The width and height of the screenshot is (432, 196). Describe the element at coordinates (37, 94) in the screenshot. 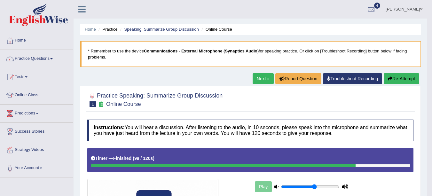

I see `a: Online Class` at that location.